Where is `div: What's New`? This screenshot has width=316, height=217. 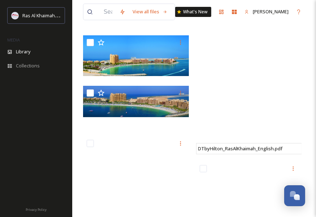 div: What's New is located at coordinates (193, 12).